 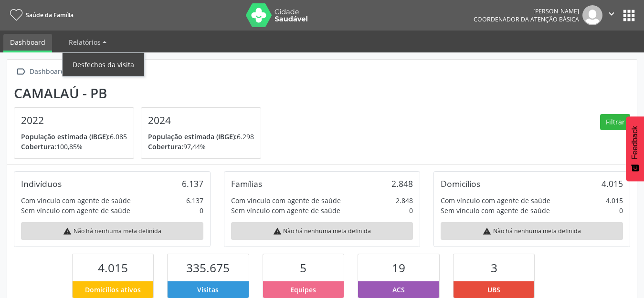 What do you see at coordinates (201, 147) in the screenshot?
I see `p: 97,44%` at bounding box center [201, 147].